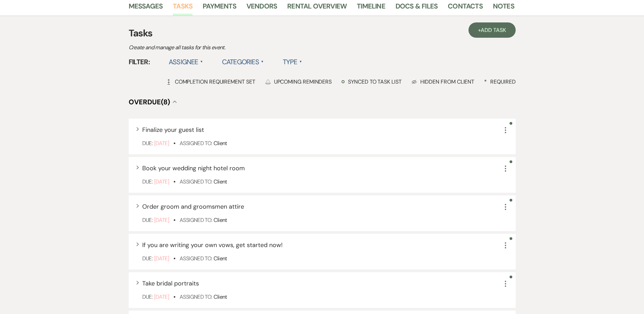 Image resolution: width=644 pixels, height=314 pixels. Describe the element at coordinates (292, 62) in the screenshot. I see `label: Type` at that location.